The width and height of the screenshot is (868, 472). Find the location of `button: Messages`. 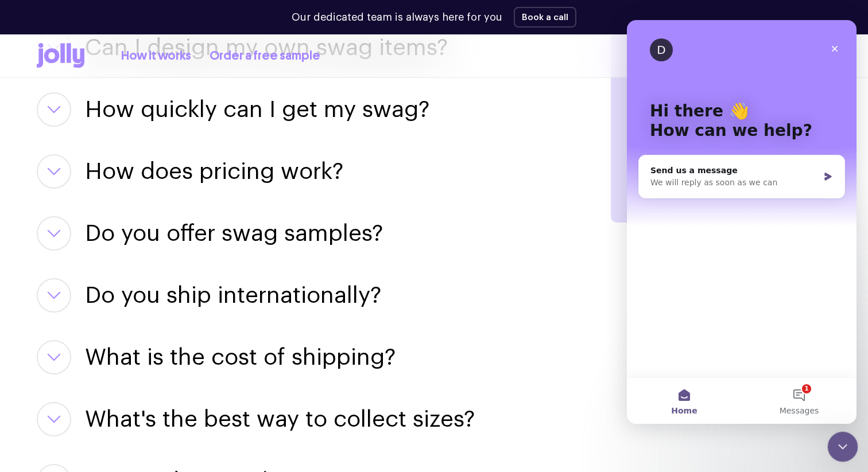

button: Messages is located at coordinates (172, 381).